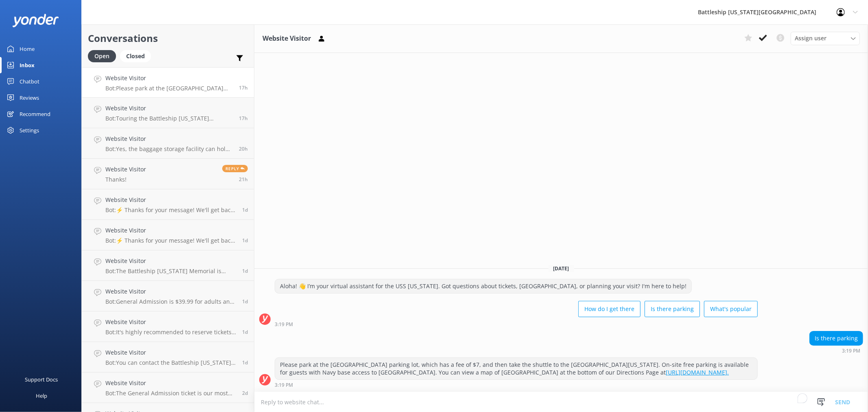 This screenshot has width=868, height=412. Describe the element at coordinates (167, 296) in the screenshot. I see `a: Website VisitorBot:General Admission is $39.99 for adults and $19.99 for children (4-12). You can...` at that location.